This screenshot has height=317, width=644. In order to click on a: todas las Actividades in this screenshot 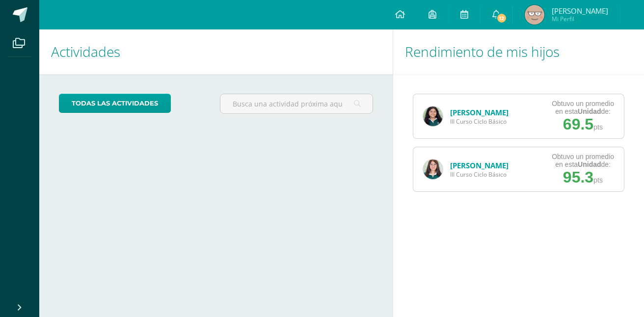, I will do `click(115, 104)`.